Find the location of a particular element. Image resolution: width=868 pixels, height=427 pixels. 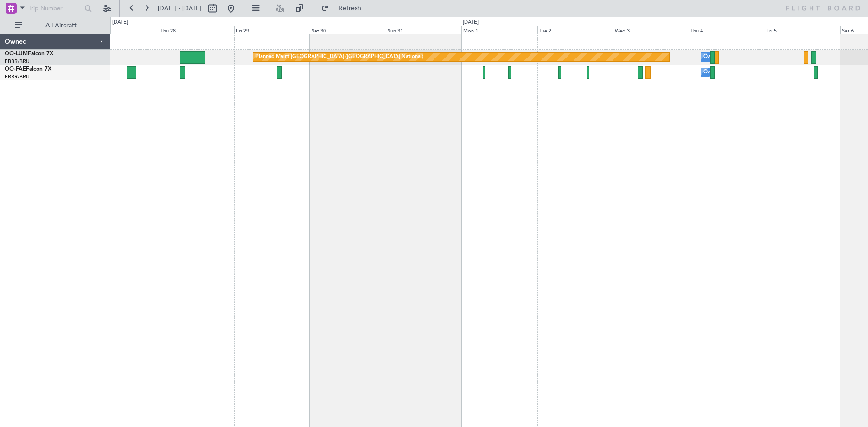

div: Thu 28 is located at coordinates (196, 29).